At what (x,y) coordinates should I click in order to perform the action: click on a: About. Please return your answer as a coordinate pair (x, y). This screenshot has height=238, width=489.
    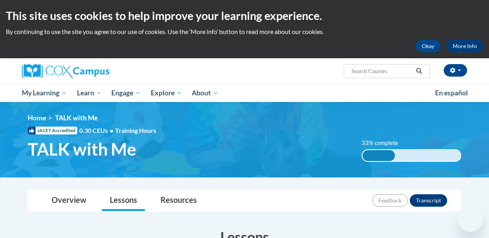
    Looking at the image, I should click on (205, 93).